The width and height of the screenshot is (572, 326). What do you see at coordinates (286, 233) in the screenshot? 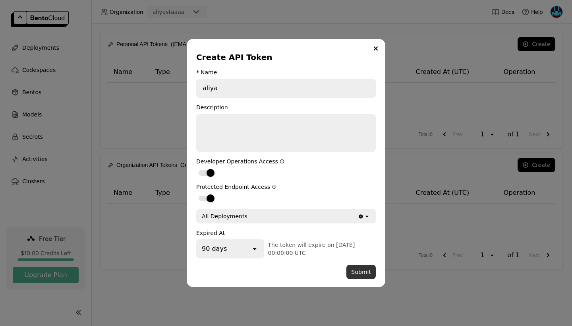
I see `div: Expired At` at bounding box center [286, 233].